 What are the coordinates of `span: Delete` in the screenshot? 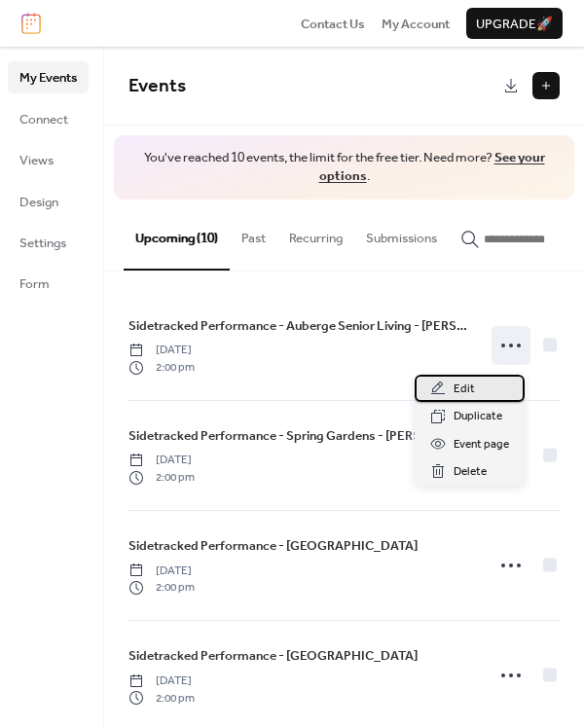 It's located at (470, 472).